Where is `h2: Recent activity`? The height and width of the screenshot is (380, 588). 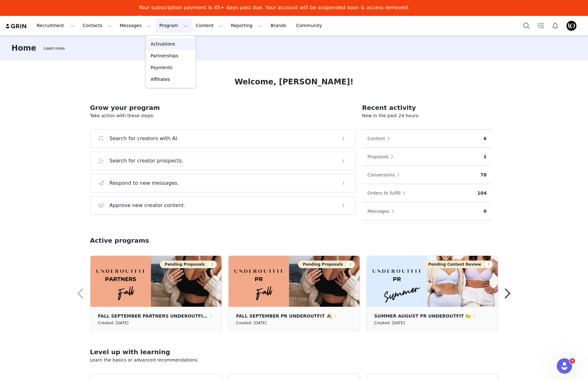 h2: Recent activity is located at coordinates (427, 107).